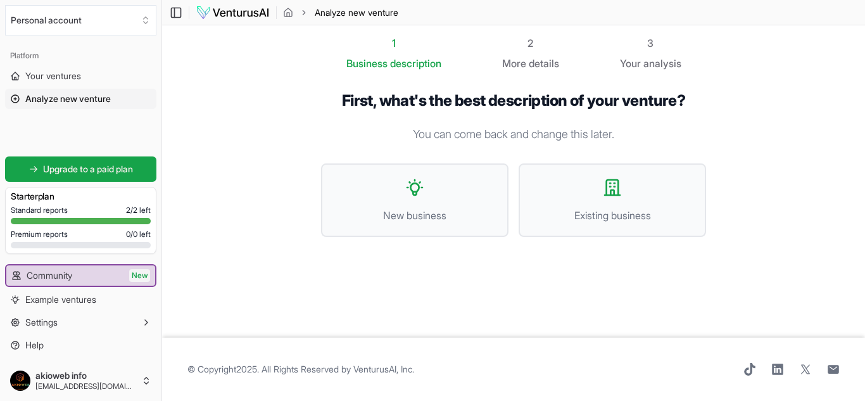  I want to click on span: analysis, so click(663, 63).